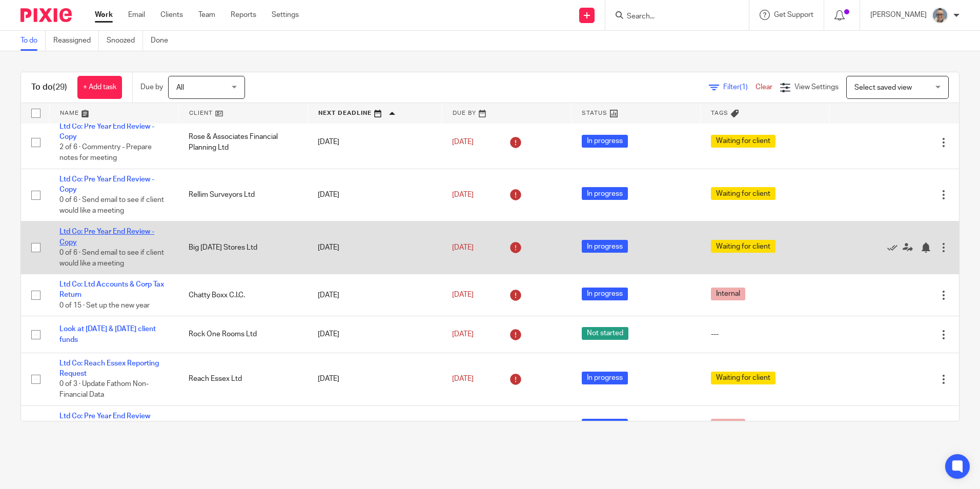 This screenshot has width=980, height=489. Describe the element at coordinates (180, 88) in the screenshot. I see `span: All` at that location.